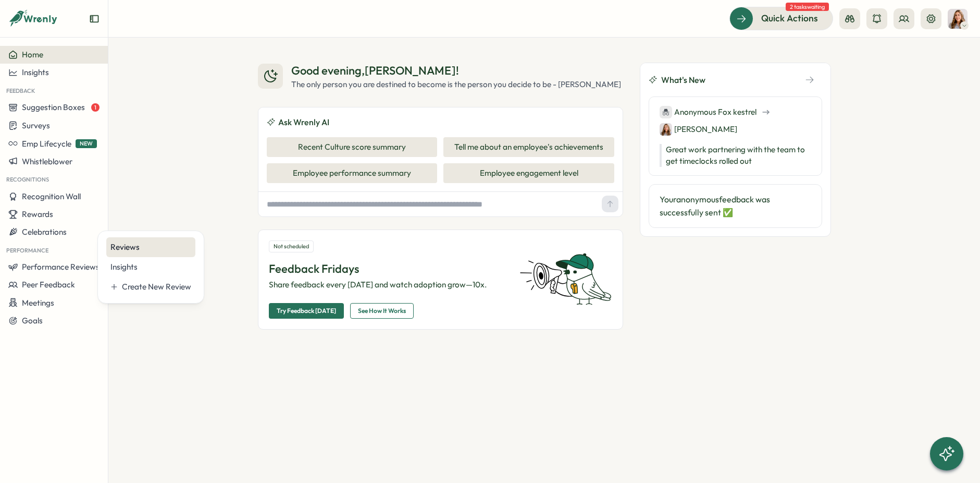 Image resolution: width=980 pixels, height=483 pixels. What do you see at coordinates (790, 18) in the screenshot?
I see `span: Quick Actions` at bounding box center [790, 18].